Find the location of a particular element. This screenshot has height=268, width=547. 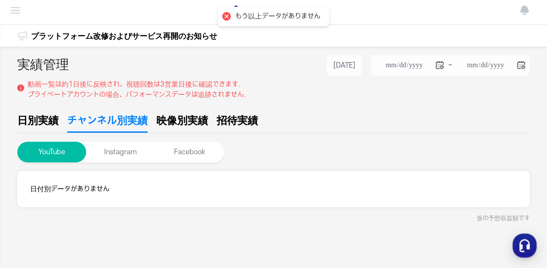

span: Settings is located at coordinates (138, 213).